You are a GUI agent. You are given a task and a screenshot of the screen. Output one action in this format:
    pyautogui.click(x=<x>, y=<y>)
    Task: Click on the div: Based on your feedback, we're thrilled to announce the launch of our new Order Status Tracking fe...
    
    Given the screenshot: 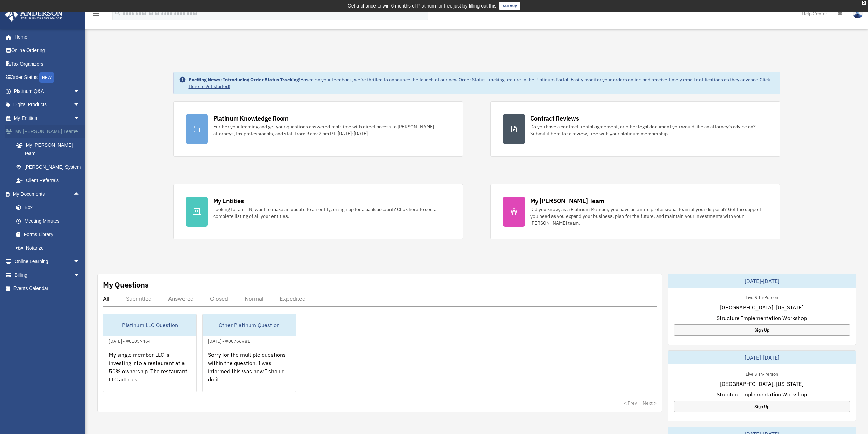 What is the action you would take?
    pyautogui.click(x=482, y=83)
    